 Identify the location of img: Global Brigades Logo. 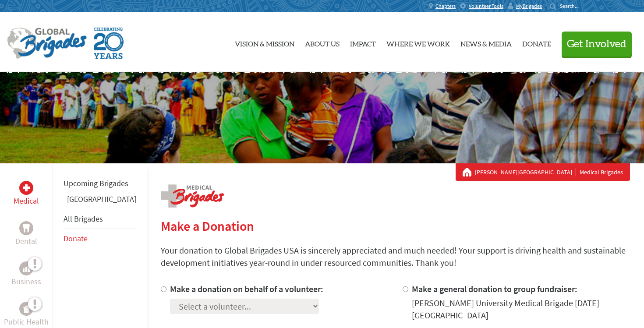
(47, 43).